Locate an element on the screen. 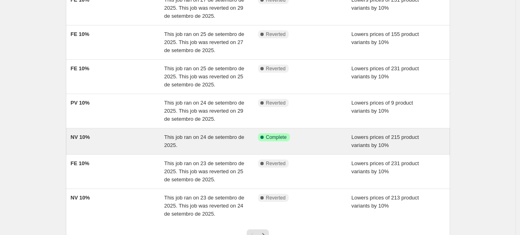  span: This job ran on 23 de setembro de 2025. This job was reverted on 24 de setembro de 2025. is located at coordinates (204, 206).